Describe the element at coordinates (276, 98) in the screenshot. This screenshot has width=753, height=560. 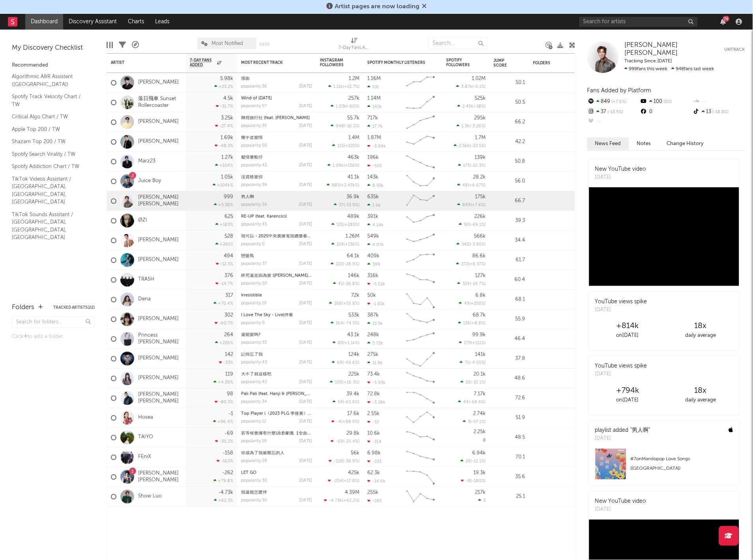
I see `div: Wind of Tomorrow` at that location.